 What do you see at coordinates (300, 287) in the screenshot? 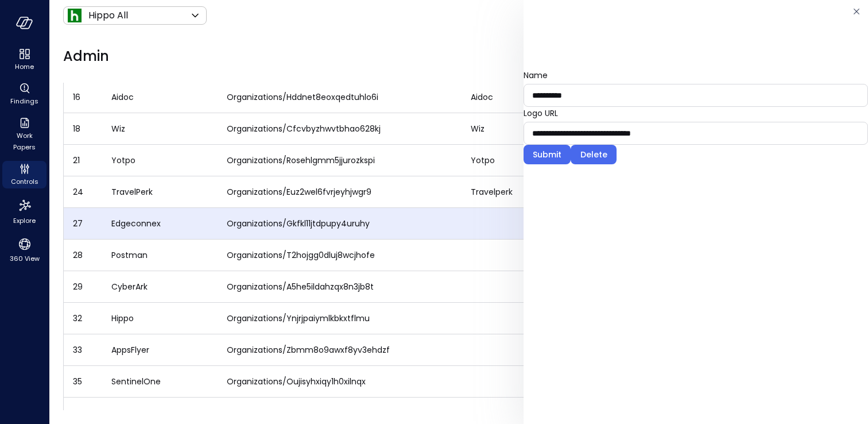
I see `span: organizations/a5he5ildahzqx8n3jb8t` at bounding box center [300, 287].